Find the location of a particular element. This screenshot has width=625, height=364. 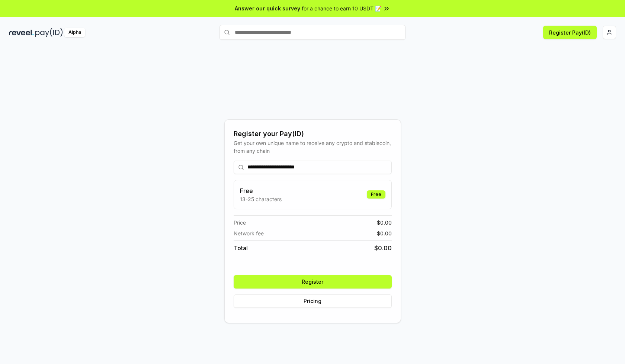

div: Register your Pay(ID) is located at coordinates (312, 134).